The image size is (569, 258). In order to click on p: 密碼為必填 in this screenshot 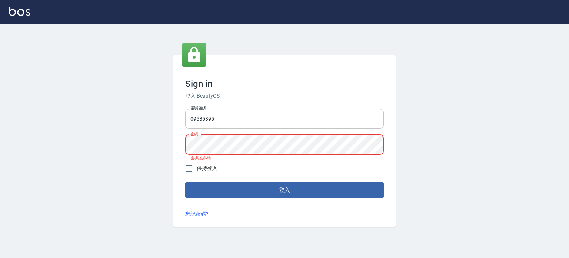, I will do `click(285, 158)`.